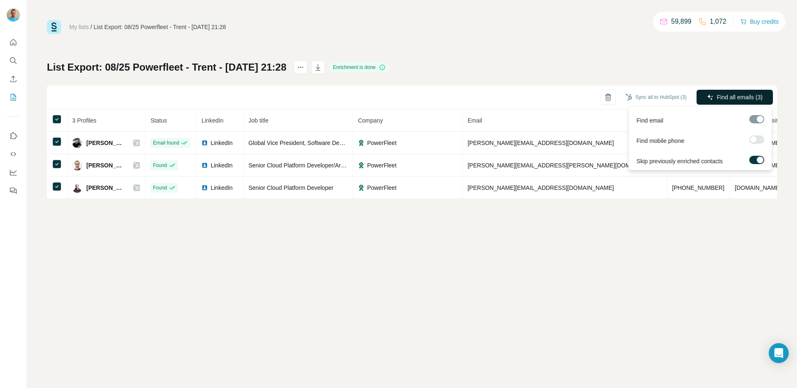 The height and width of the screenshot is (388, 797). What do you see at coordinates (301, 67) in the screenshot?
I see `button: actions` at bounding box center [301, 67].